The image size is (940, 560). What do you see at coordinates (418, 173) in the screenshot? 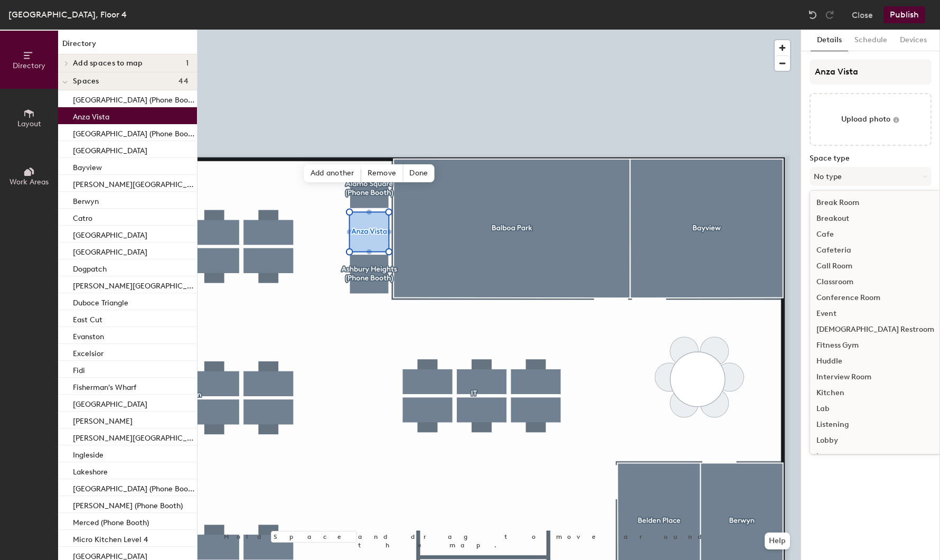
I see `span: Done` at bounding box center [418, 173].